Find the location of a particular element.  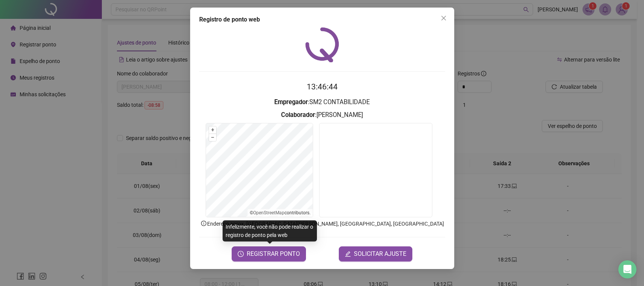

button: Close is located at coordinates (444, 19).